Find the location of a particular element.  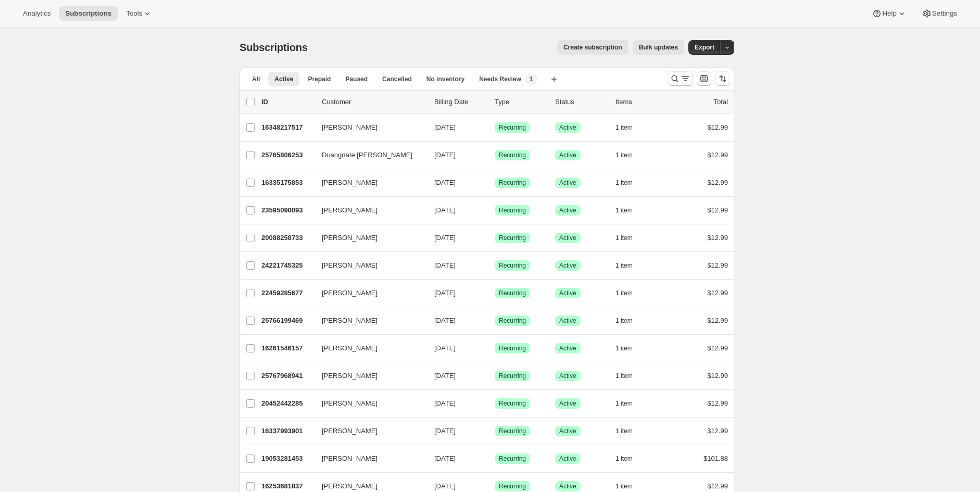

p: 20452442285 is located at coordinates (288, 403).